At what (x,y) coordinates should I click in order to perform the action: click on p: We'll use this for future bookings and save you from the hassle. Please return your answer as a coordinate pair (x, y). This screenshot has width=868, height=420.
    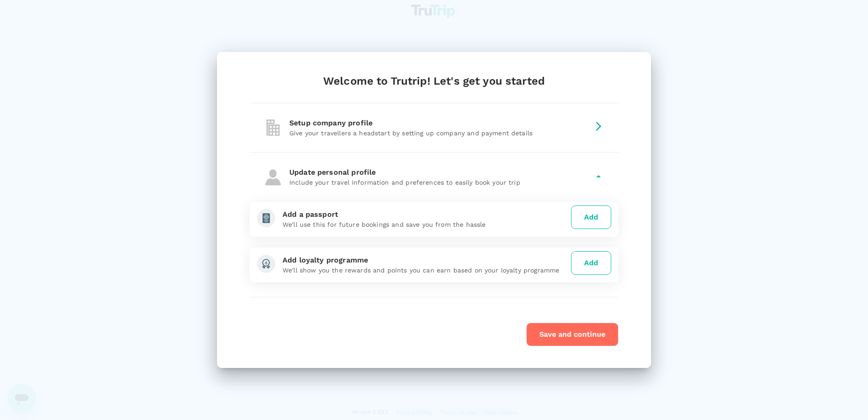
    Looking at the image, I should click on (425, 224).